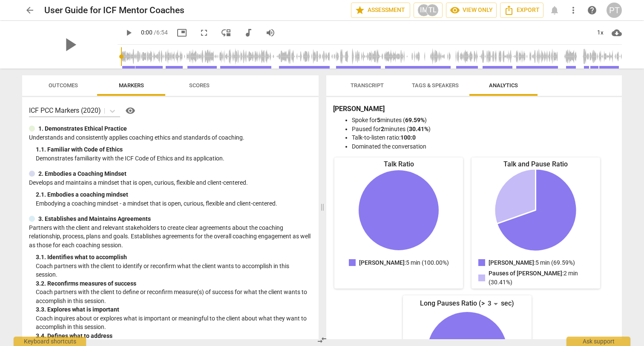 The width and height of the screenshot is (644, 346). I want to click on p: Coach partners with the client to define or reconfirm measure(s) of success for what the client w..., so click(174, 296).